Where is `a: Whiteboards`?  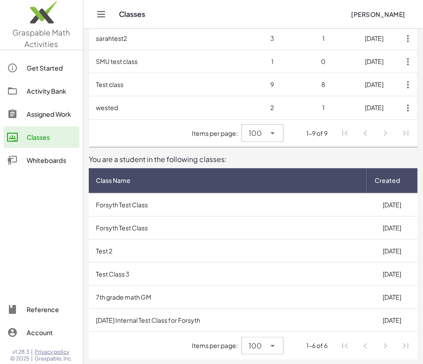 a: Whiteboards is located at coordinates (41, 160).